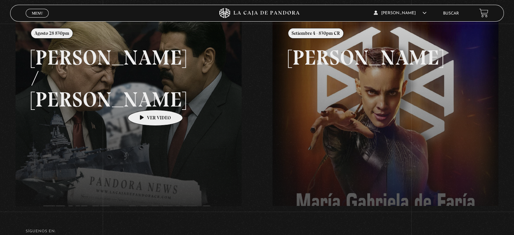  What do you see at coordinates (484, 13) in the screenshot?
I see `a: View your shopping cart` at bounding box center [484, 13].